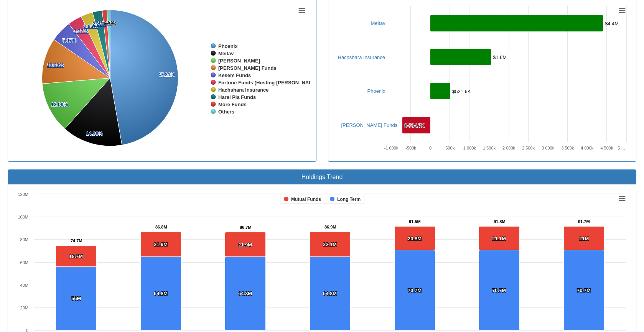 The height and width of the screenshot is (332, 644). What do you see at coordinates (450, 148) in the screenshot?
I see `text: 500k` at bounding box center [450, 148].